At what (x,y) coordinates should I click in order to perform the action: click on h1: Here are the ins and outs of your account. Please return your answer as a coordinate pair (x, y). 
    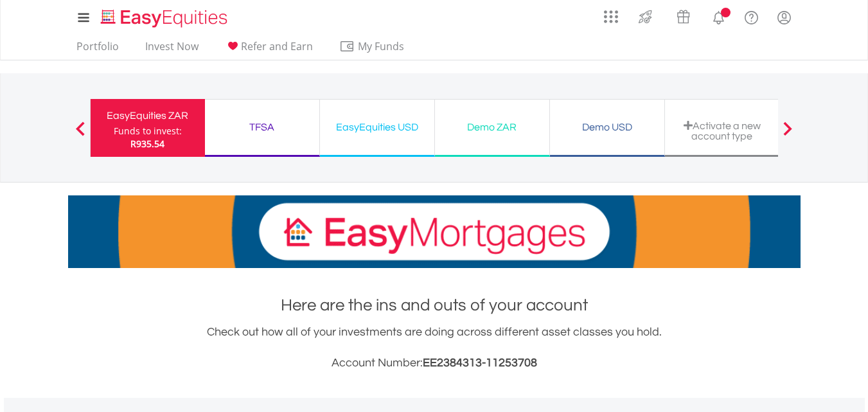
    Looking at the image, I should click on (435, 305).